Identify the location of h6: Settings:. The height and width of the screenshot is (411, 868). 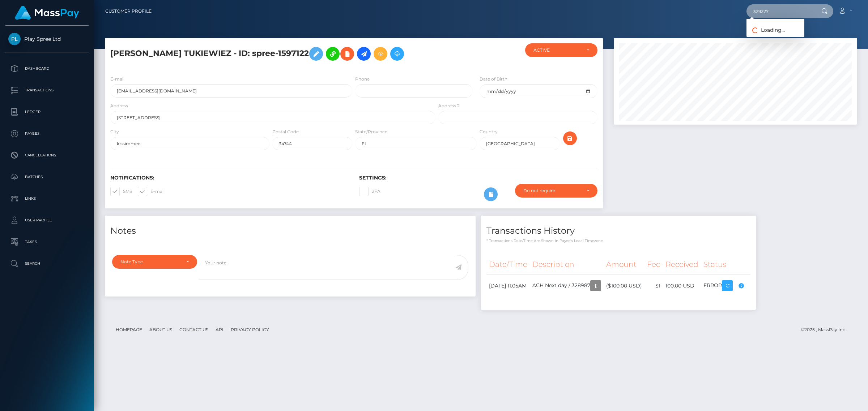
(478, 178).